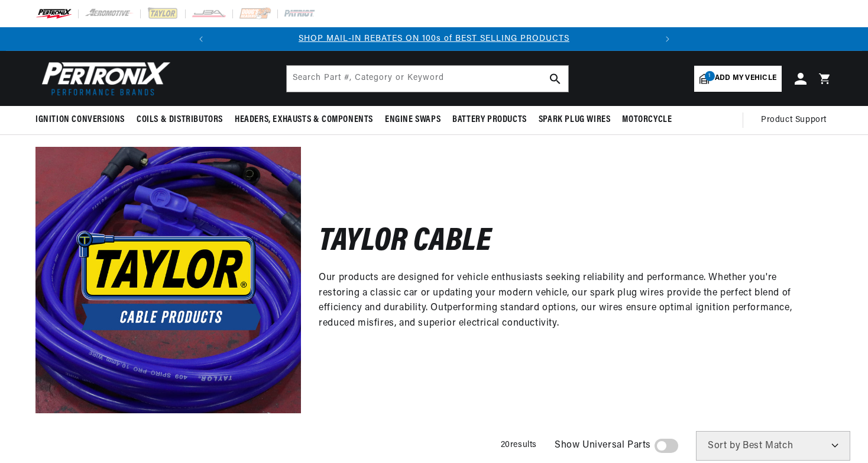 Image resolution: width=868 pixels, height=463 pixels. I want to click on div: Announcement, so click(434, 39).